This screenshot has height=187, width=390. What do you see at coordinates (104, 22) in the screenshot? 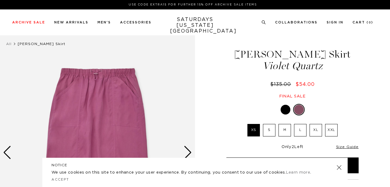
I see `a: Men's` at bounding box center [104, 22].